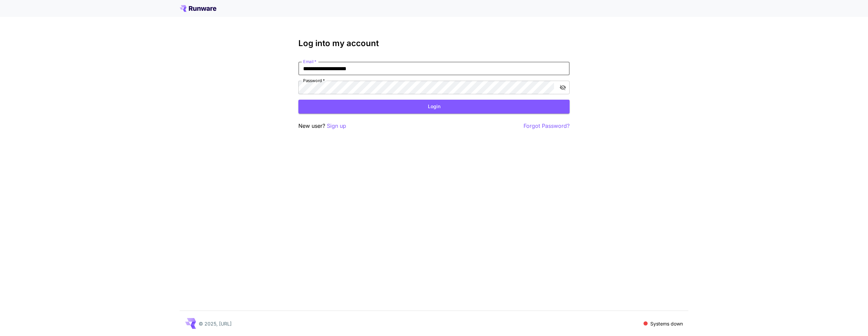 The height and width of the screenshot is (336, 868). What do you see at coordinates (336, 126) in the screenshot?
I see `p: Sign up` at bounding box center [336, 126].